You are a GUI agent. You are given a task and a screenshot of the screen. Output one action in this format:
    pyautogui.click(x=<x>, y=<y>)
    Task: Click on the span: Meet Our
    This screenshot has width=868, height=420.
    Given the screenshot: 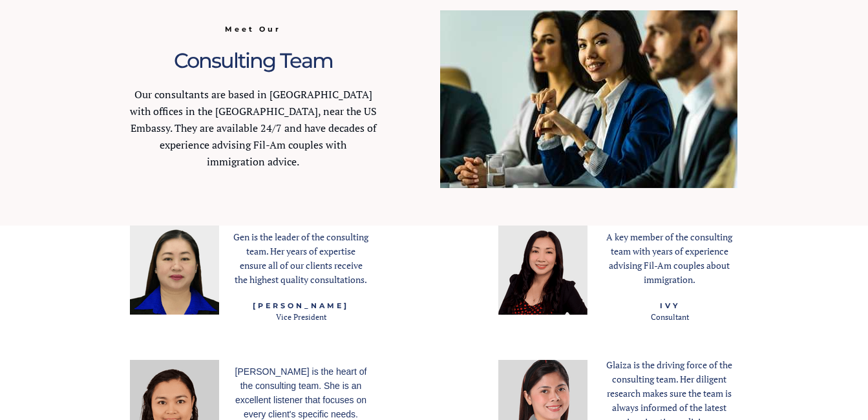 What is the action you would take?
    pyautogui.click(x=253, y=29)
    